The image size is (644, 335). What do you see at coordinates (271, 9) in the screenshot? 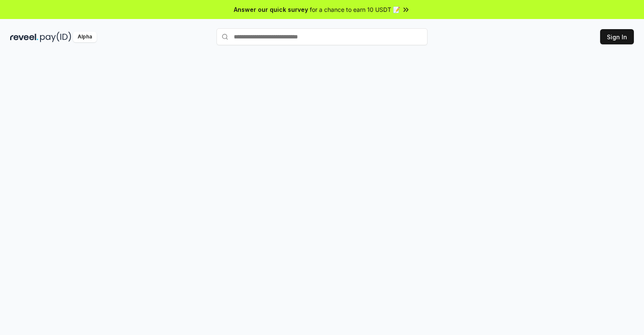
I see `span: Answer our quick survey` at bounding box center [271, 9].